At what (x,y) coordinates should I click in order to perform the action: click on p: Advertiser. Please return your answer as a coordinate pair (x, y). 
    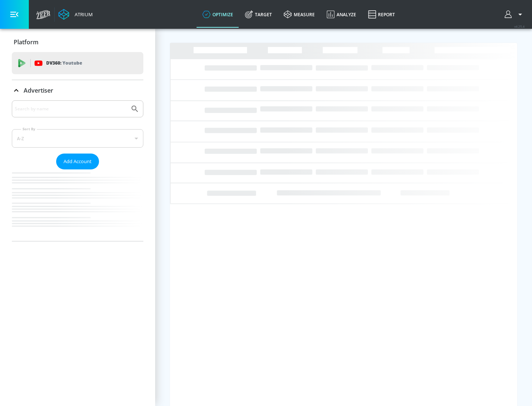
    Looking at the image, I should click on (38, 90).